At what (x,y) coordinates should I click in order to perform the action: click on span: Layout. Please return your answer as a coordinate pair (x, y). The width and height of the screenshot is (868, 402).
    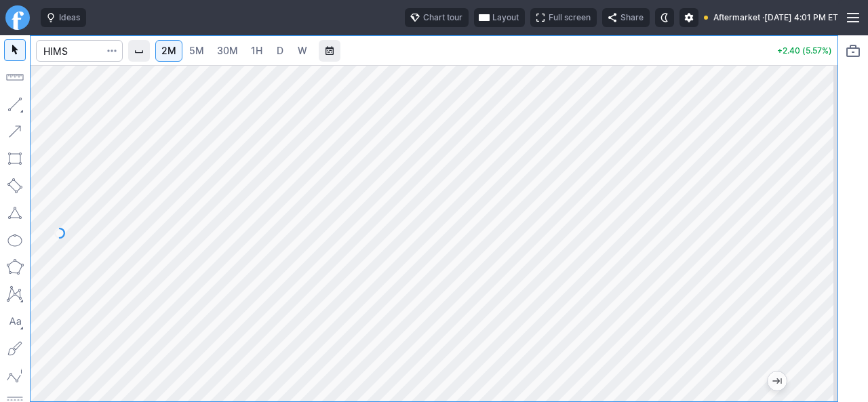
    Looking at the image, I should click on (505, 18).